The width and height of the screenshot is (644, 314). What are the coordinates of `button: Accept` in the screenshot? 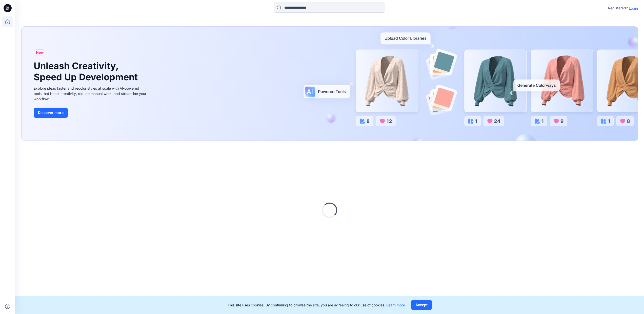 It's located at (422, 305).